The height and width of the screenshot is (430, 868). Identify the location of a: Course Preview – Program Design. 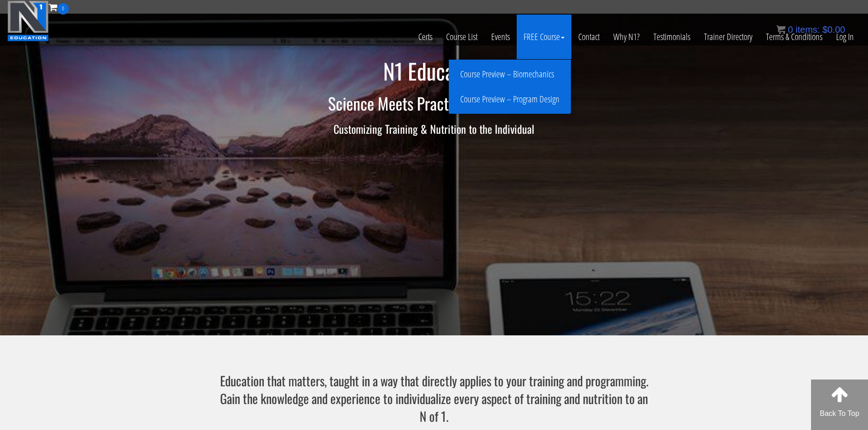
(510, 99).